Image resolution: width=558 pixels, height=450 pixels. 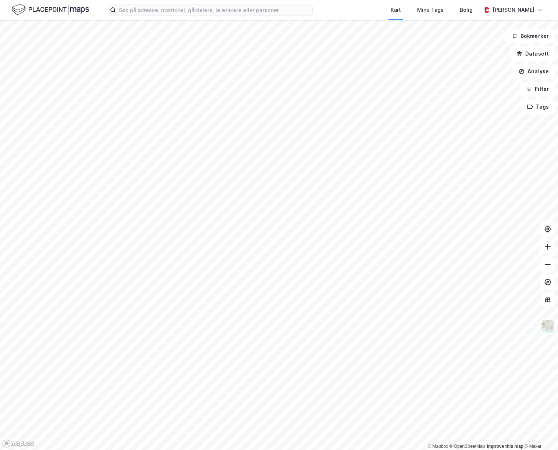 I want to click on div: Mine Tags, so click(x=431, y=10).